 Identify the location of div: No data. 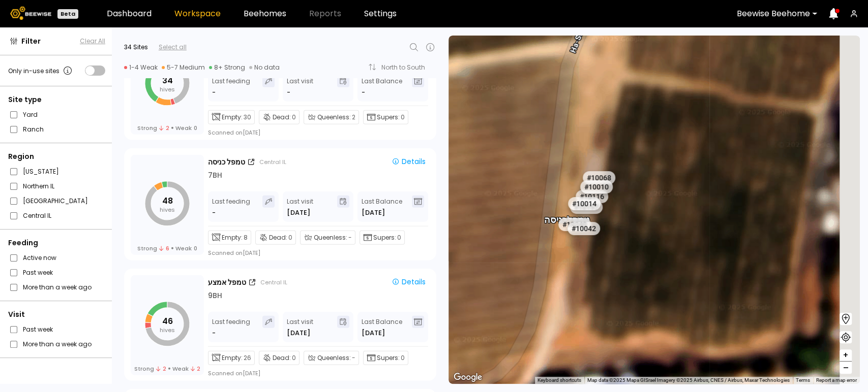
(264, 68).